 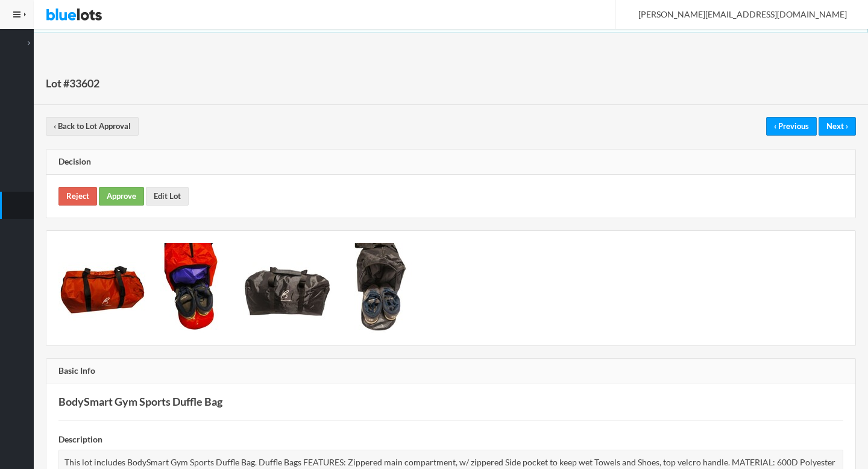 What do you see at coordinates (167, 196) in the screenshot?
I see `a: Edit Lot` at bounding box center [167, 196].